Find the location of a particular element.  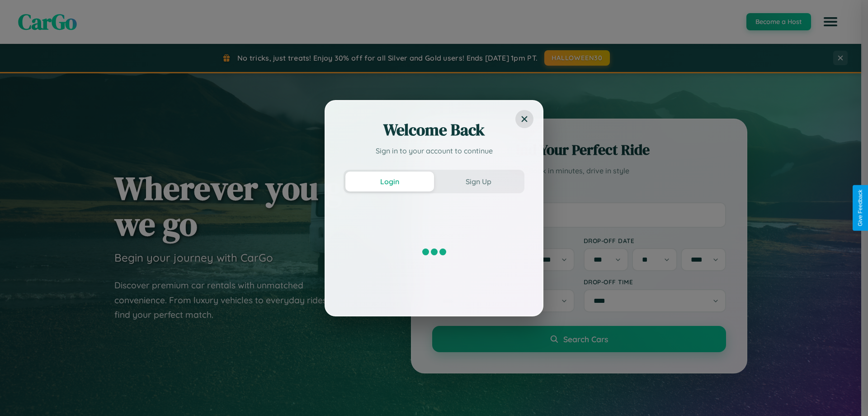

div: Give Feedback is located at coordinates (860, 208).